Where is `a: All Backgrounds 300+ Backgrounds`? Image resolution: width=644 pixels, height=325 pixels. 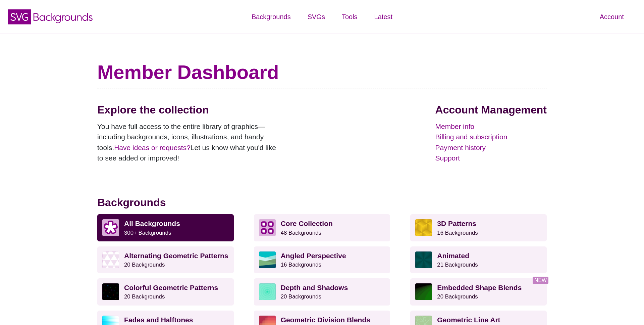 a: All Backgrounds 300+ Backgrounds is located at coordinates (166, 227).